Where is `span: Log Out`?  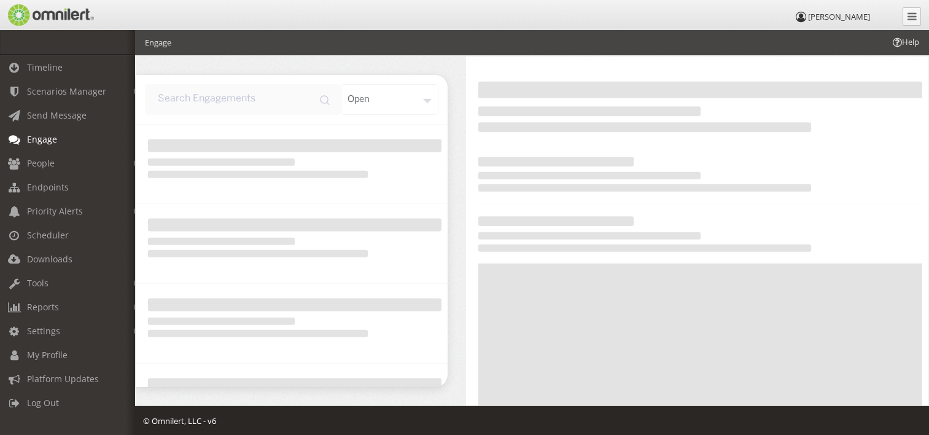
span: Log Out is located at coordinates (43, 402).